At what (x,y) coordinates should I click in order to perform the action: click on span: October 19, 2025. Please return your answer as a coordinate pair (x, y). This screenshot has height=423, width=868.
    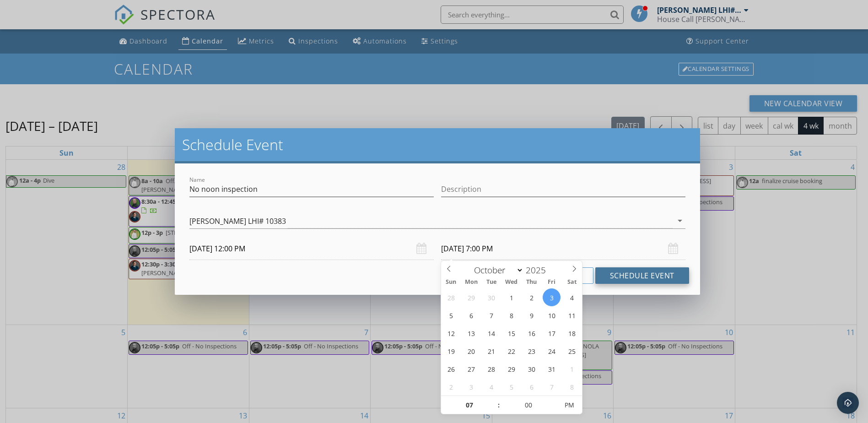
    Looking at the image, I should click on (451, 351).